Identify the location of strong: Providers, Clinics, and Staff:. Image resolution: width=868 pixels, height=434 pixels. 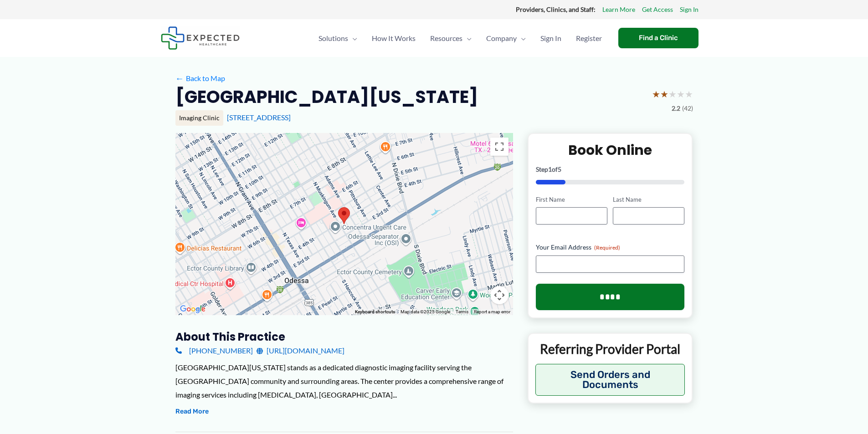
(555, 9).